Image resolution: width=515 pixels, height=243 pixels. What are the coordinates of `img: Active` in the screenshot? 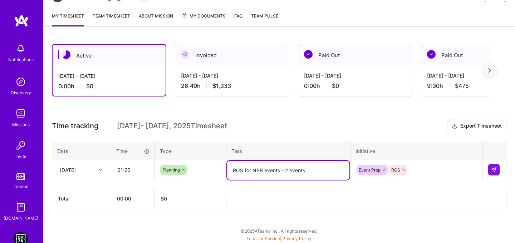 It's located at (66, 55).